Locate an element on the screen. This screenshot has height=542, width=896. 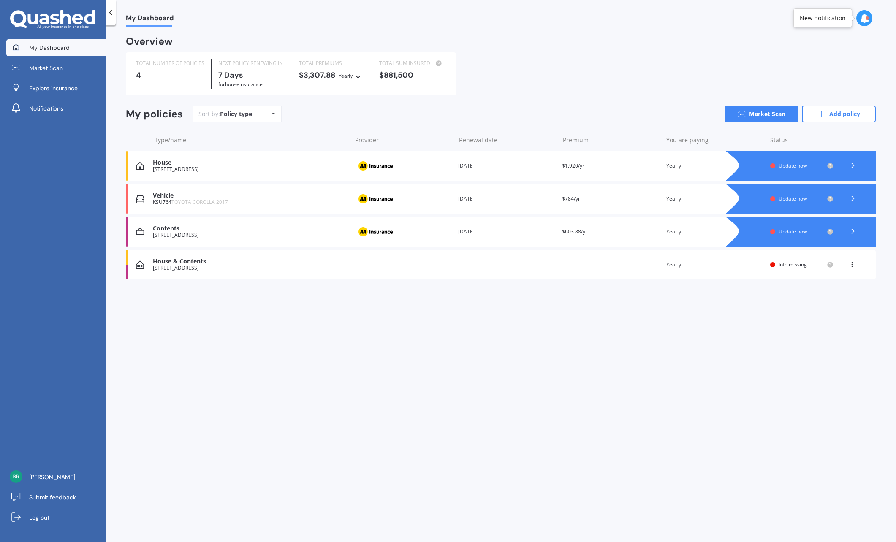
span: Log out is located at coordinates (39, 518).